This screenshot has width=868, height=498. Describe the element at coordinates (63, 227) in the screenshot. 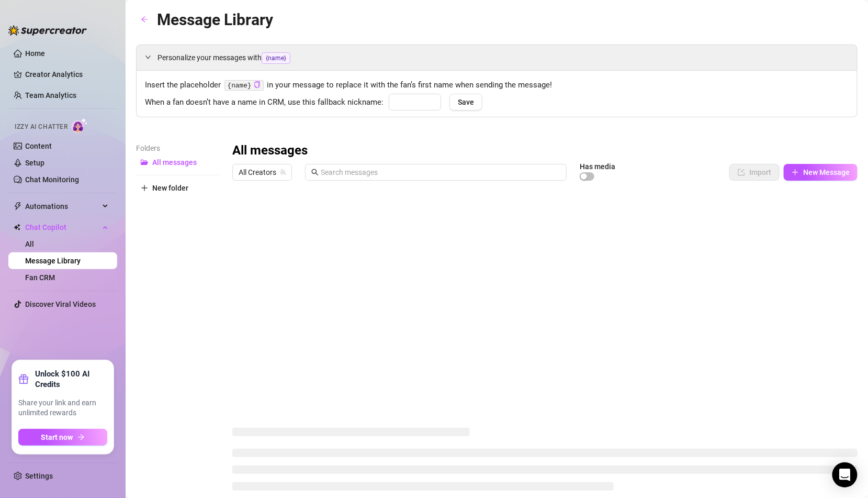

I see `span: Chat Copilot` at that location.